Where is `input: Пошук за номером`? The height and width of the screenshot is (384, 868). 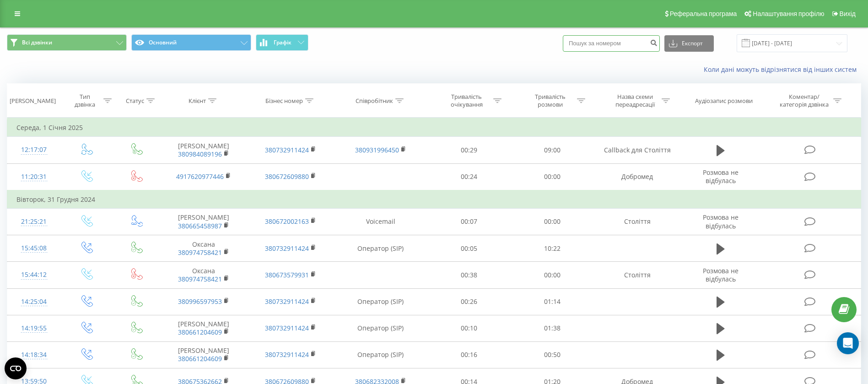
input: Пошук за номером is located at coordinates (611, 43).